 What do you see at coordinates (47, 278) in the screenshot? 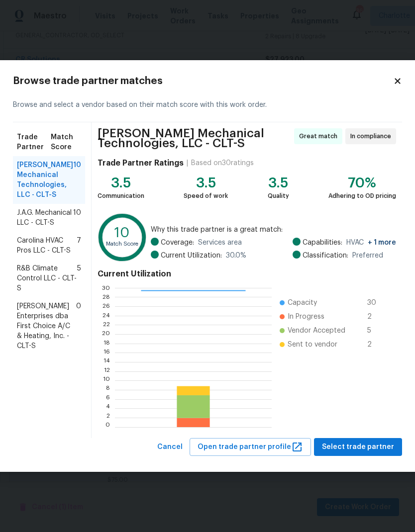
I see `span: R&B Climate Control LLC - CLT-S` at bounding box center [47, 278].